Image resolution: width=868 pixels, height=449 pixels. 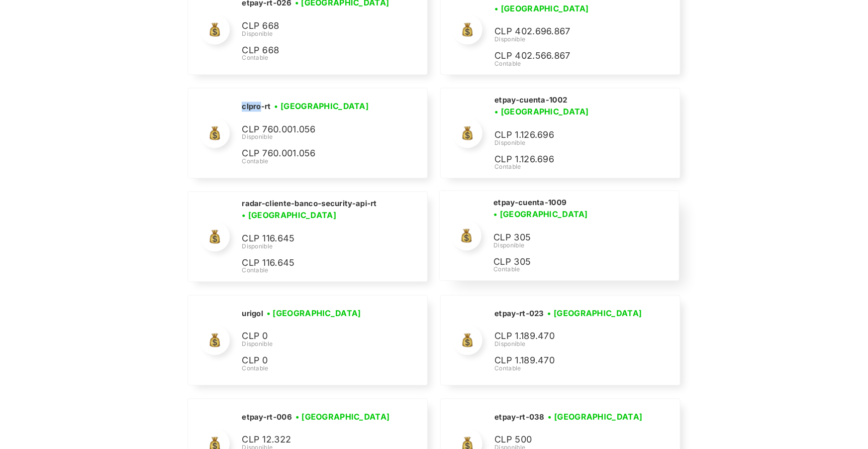 I want to click on p: CLP 402.696.867, so click(x=569, y=31).